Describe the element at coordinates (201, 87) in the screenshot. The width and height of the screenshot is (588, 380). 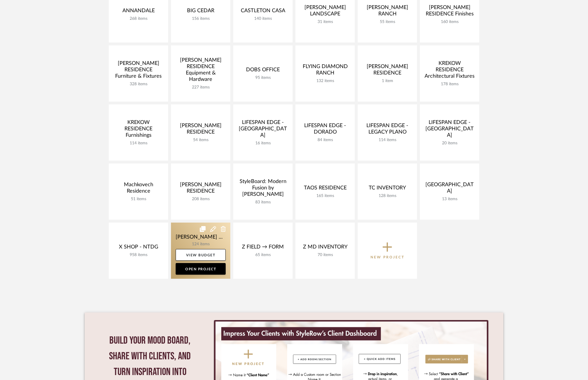
I see `div: 227 items` at that location.